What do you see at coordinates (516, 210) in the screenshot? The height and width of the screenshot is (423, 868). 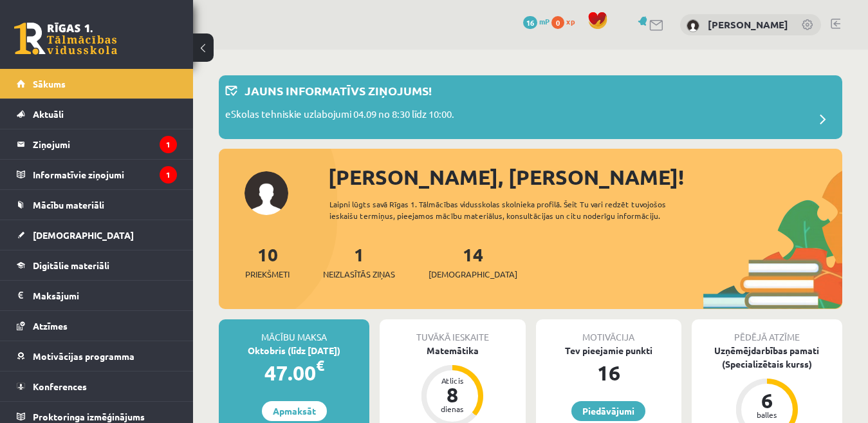 I see `div: Laipni lūgts savā Rīgas 1. Tālmācības vidusskolas skolnieka profilā. Šeit Tu vari redzēt tuvojošo...` at bounding box center [516, 210].